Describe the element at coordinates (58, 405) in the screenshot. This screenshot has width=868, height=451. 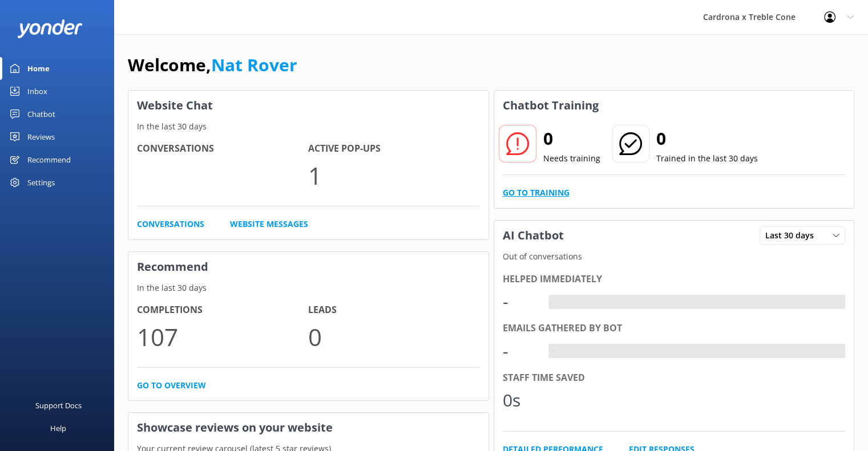
I see `div: Support Docs` at that location.